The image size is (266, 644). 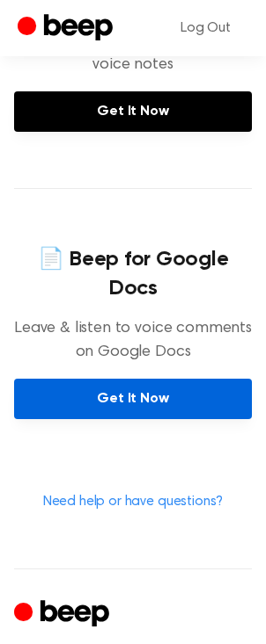 What do you see at coordinates (205, 28) in the screenshot?
I see `a: Log Out` at bounding box center [205, 28].